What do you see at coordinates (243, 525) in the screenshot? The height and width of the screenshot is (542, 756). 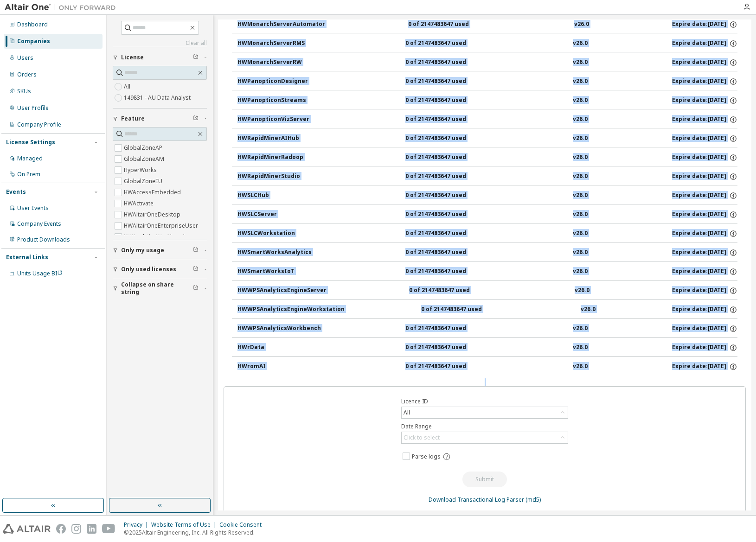 I see `div: Cookie Consent` at bounding box center [243, 525].